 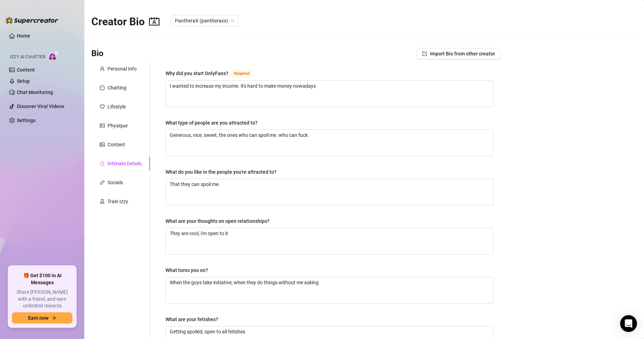 I want to click on span: message, so click(x=103, y=88).